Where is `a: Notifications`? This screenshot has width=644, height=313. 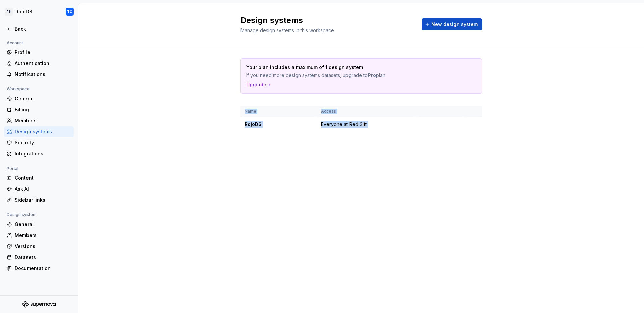 a: Notifications is located at coordinates (39, 74).